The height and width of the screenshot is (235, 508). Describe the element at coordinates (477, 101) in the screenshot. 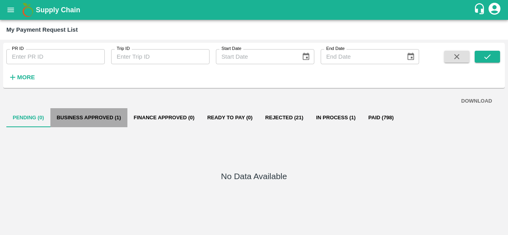

I see `button: DOWNLOAD` at that location.